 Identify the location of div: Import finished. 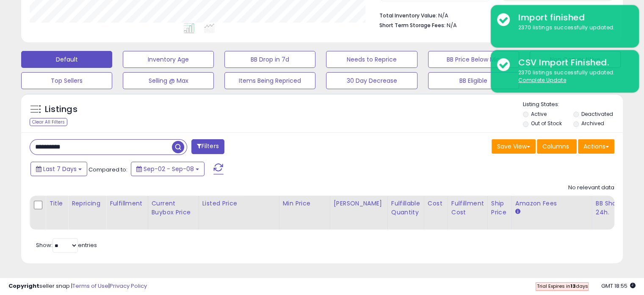
(572, 17).